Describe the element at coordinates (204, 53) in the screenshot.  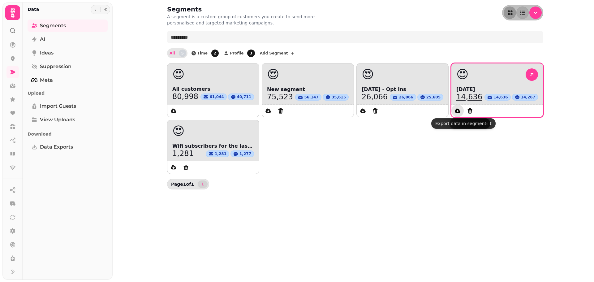
I see `button: Time2` at that location.